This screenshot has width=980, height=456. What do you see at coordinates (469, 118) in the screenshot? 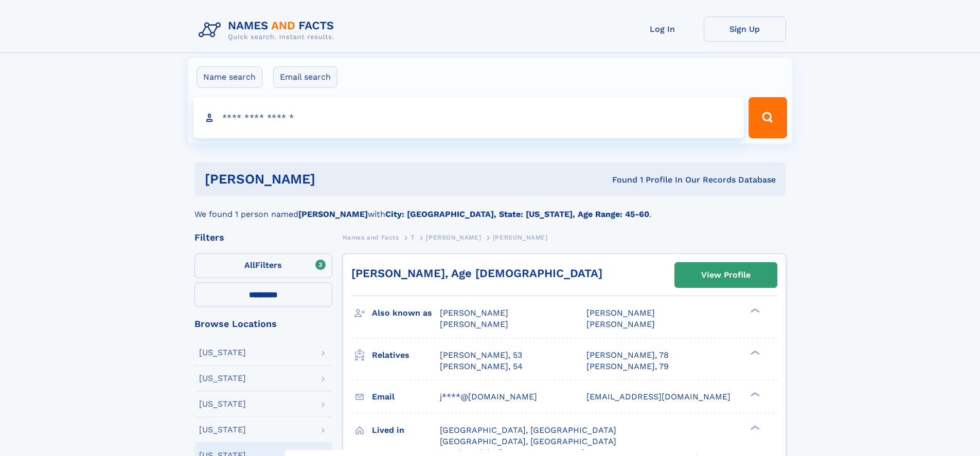
I see `input: search input` at bounding box center [469, 118].